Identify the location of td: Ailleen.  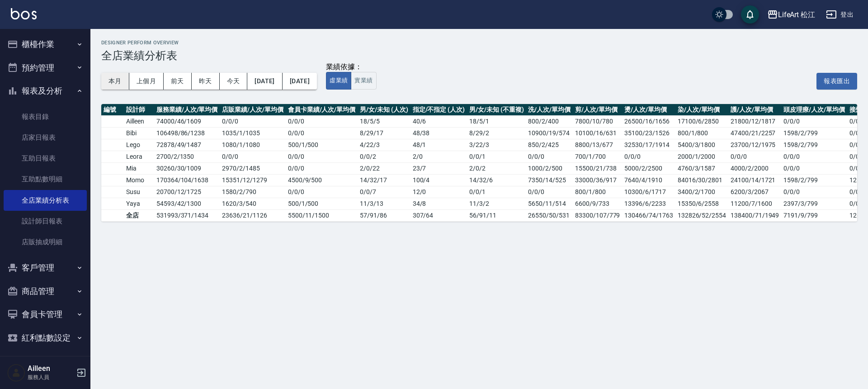
(139, 121).